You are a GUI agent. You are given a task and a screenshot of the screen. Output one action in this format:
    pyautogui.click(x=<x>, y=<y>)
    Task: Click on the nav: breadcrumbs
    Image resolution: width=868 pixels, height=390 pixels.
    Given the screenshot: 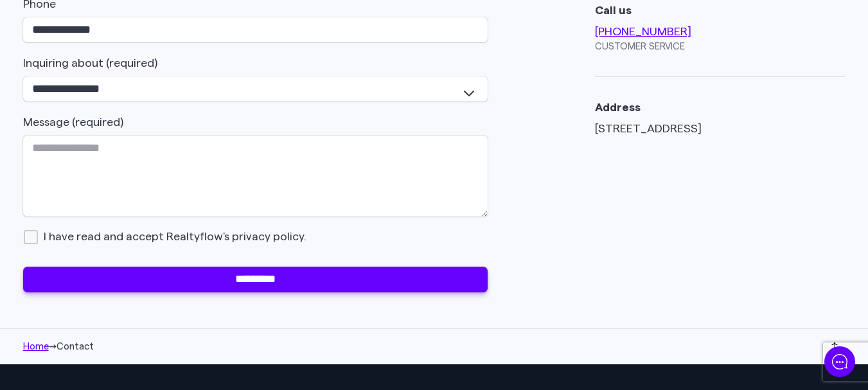 What is the action you would take?
    pyautogui.click(x=59, y=346)
    